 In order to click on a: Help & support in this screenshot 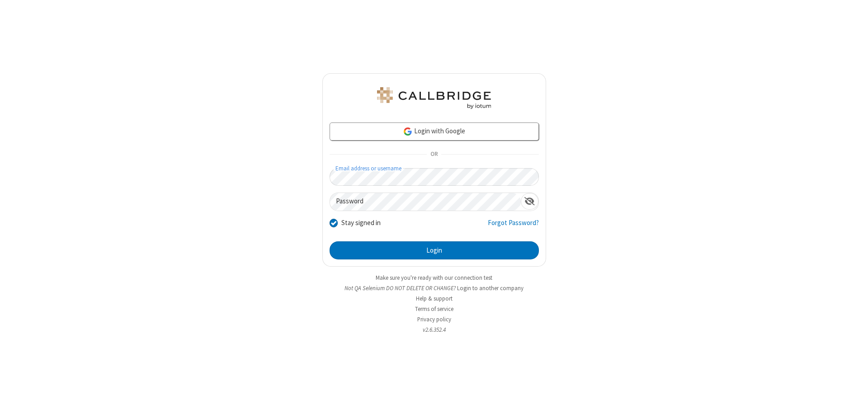, I will do `click(434, 298)`.